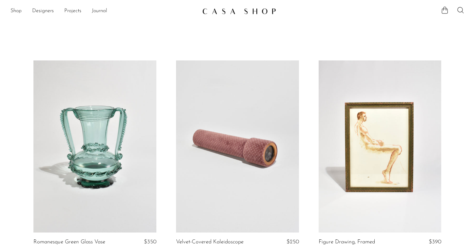 The width and height of the screenshot is (475, 245). I want to click on span: $390, so click(435, 241).